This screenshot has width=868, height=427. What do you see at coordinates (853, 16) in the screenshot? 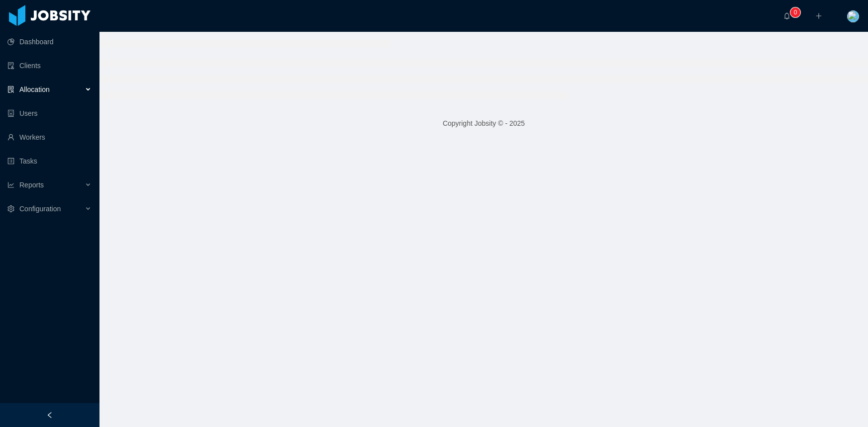
I see `img: 1d261170-802c-11eb-b758-29106f463357_6063414d2c854.png` at bounding box center [853, 16].